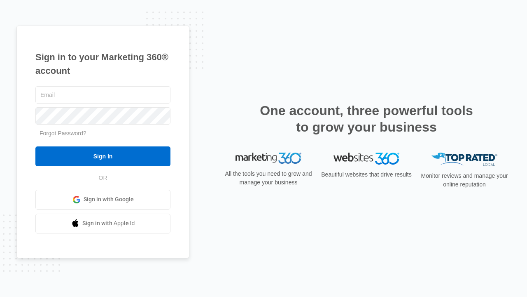 The height and width of the screenshot is (297, 527). Describe the element at coordinates (103, 178) in the screenshot. I see `span: OR` at that location.